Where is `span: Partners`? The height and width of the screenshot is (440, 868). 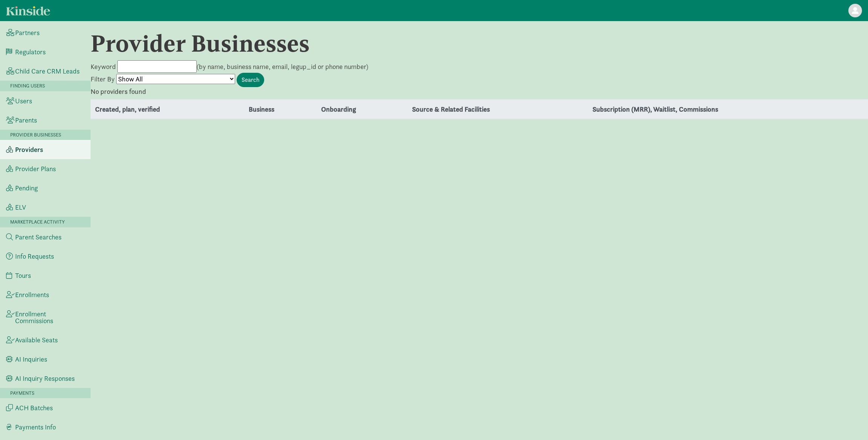
span: Partners is located at coordinates (27, 33).